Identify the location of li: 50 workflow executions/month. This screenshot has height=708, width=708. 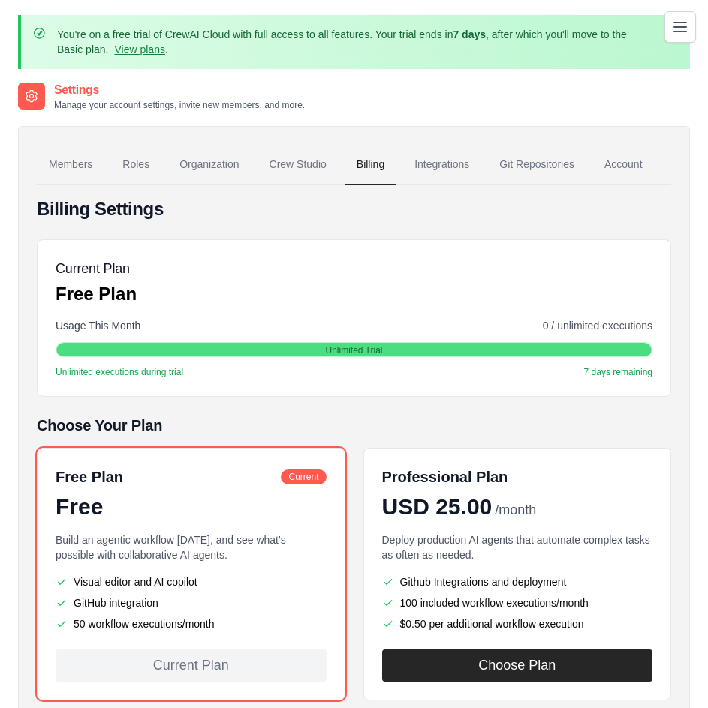
(191, 624).